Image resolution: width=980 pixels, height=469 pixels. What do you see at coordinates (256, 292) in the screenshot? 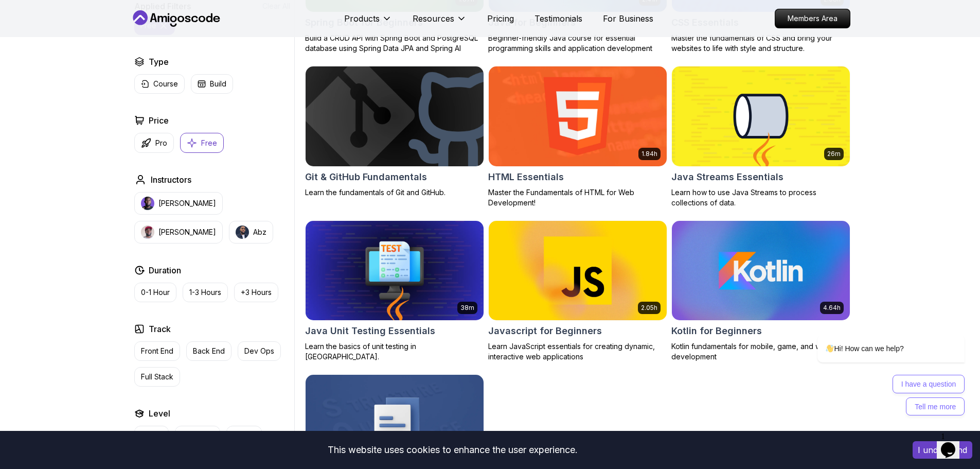
I see `p: +3 Hours` at bounding box center [256, 292].